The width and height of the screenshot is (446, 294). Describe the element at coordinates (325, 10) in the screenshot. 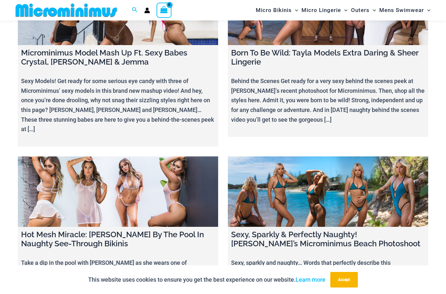

I see `a: Micro LingerieMenu ToggleMenu Toggle` at that location.